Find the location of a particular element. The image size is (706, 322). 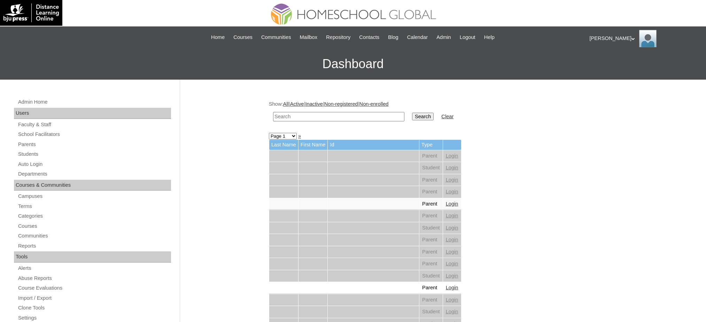

a: Faculty & Staff is located at coordinates (94, 125).